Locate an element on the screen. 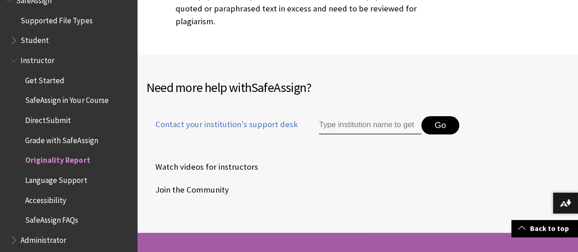  span: Supported File Types is located at coordinates (56, 19).